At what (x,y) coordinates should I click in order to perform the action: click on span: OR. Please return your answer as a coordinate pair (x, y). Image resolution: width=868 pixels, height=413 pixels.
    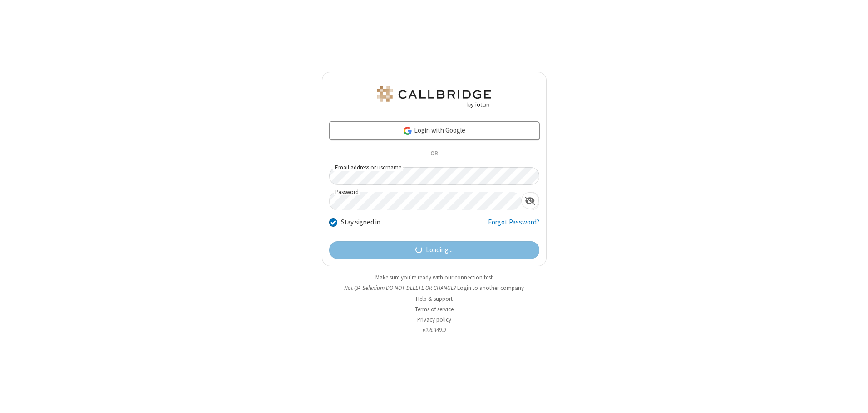
    Looking at the image, I should click on (434, 154).